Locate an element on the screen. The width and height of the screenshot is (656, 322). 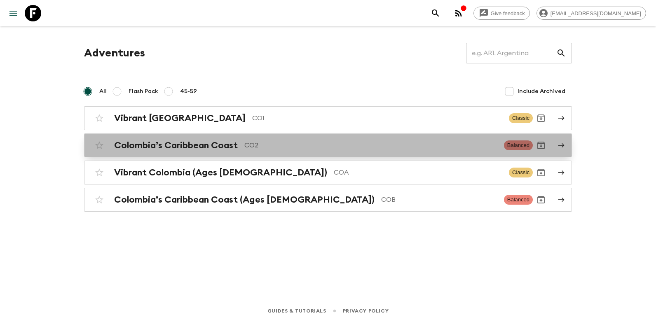
p: CO1 is located at coordinates (377, 118).